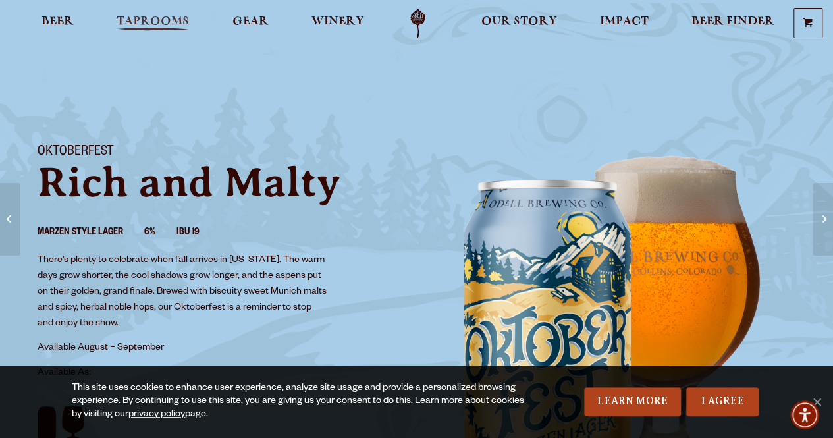  Describe the element at coordinates (157, 415) in the screenshot. I see `a: privacy policy` at that location.